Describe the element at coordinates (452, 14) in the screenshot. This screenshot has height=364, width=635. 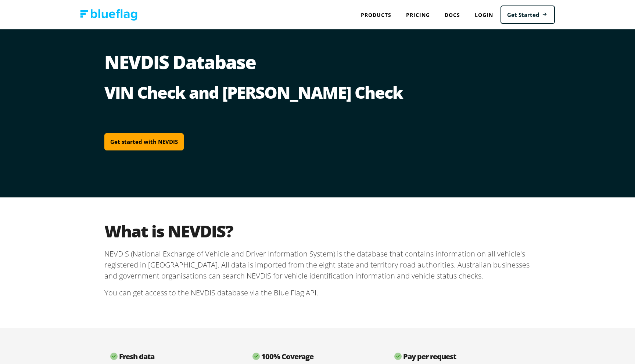
I see `a: Docs` at that location.